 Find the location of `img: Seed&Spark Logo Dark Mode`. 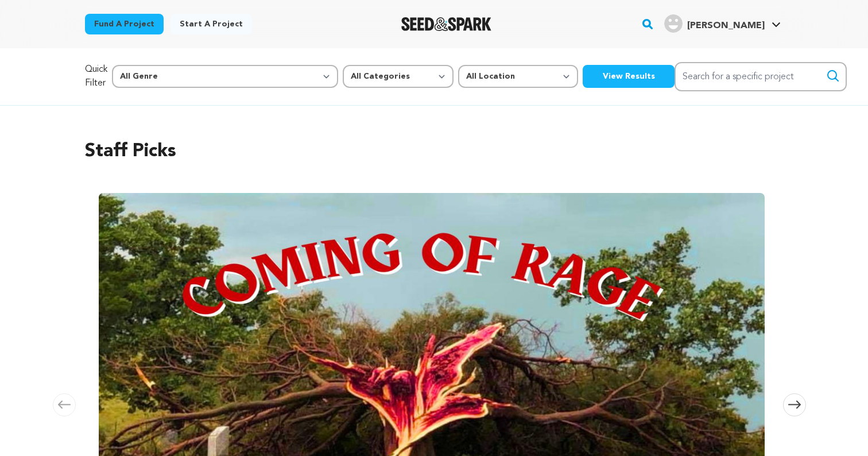

img: Seed&Spark Logo Dark Mode is located at coordinates (446, 24).